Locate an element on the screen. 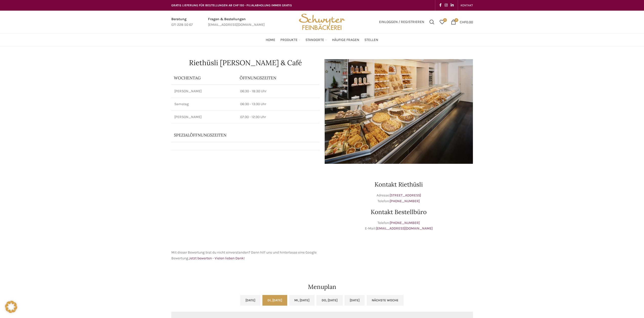 The height and width of the screenshot is (318, 644). span: Stellen is located at coordinates (371, 40).